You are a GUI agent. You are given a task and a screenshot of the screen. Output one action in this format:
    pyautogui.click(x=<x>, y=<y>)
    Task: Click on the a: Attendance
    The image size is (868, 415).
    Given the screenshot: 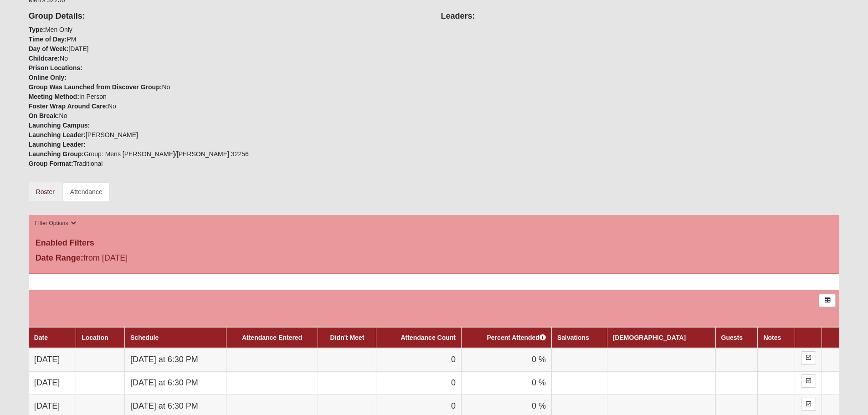 What is the action you would take?
    pyautogui.click(x=86, y=191)
    